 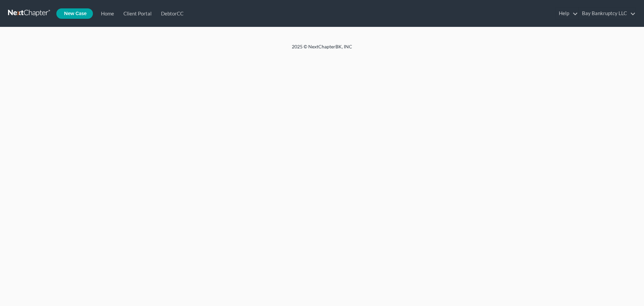 I want to click on a: Home, so click(x=106, y=13).